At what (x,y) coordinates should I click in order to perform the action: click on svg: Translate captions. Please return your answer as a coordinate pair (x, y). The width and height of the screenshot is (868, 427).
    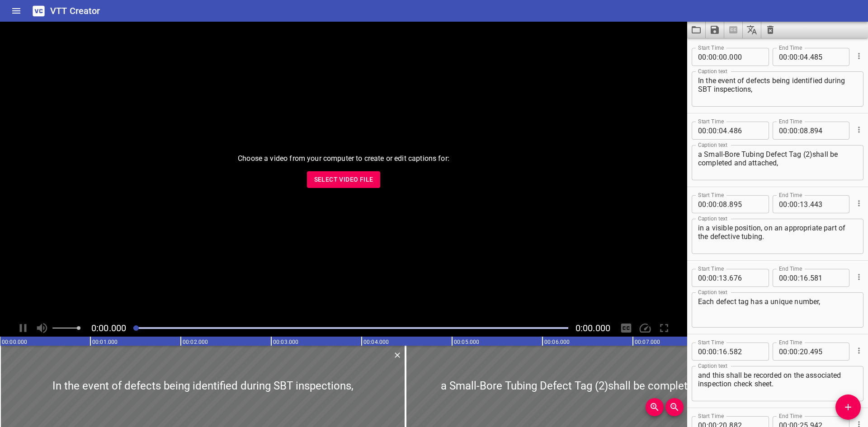
    Looking at the image, I should click on (752, 30).